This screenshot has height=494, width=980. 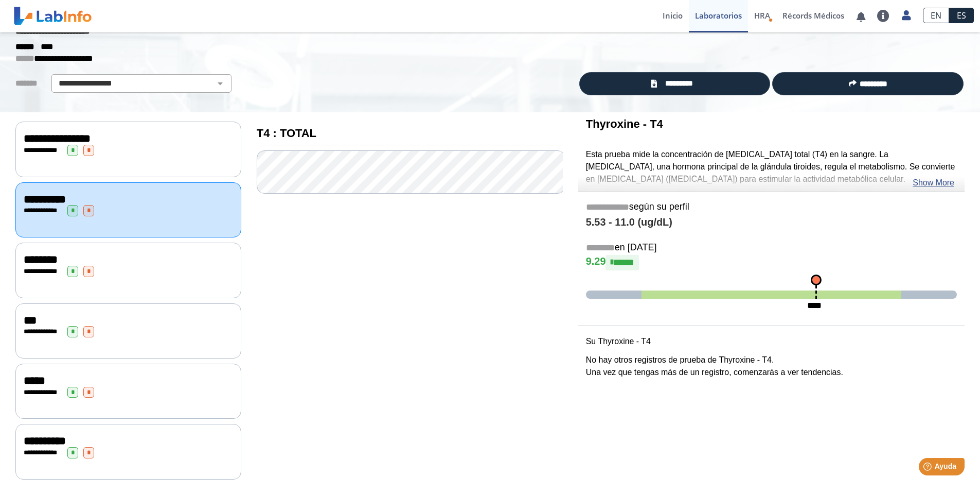 What do you see at coordinates (771, 207) in the screenshot?
I see `h5: según su perfil` at bounding box center [771, 207].